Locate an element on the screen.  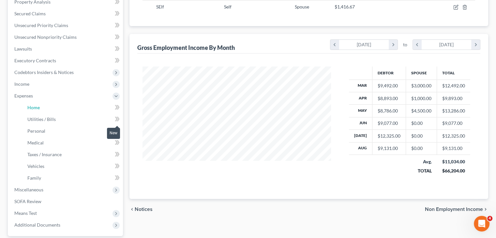
span: Codebtors Insiders & Notices is located at coordinates (44, 72).